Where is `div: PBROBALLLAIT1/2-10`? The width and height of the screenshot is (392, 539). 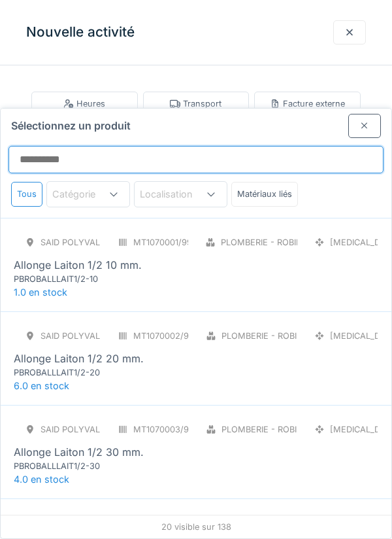
div: PBROBALLLAIT1/2-10 is located at coordinates (92, 278).